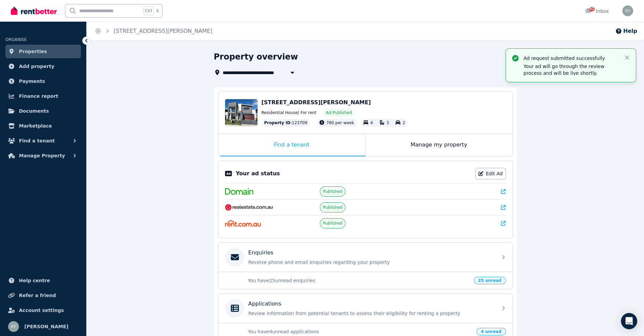 This screenshot has height=336, width=644. Describe the element at coordinates (43, 126) in the screenshot. I see `a: Marketplace` at that location.